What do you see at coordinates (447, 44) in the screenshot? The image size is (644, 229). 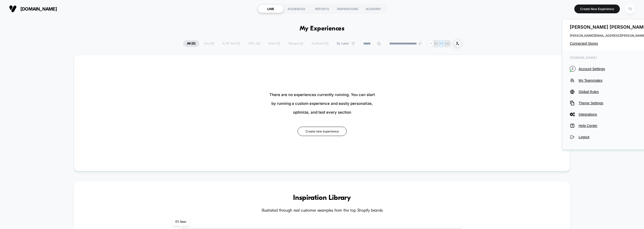 I see `p: MS` at bounding box center [447, 44].